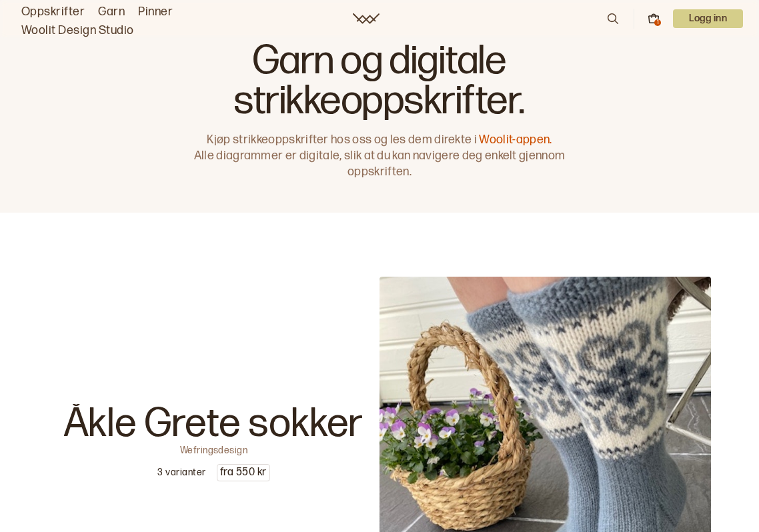 This screenshot has height=532, width=759. Describe the element at coordinates (515, 140) in the screenshot. I see `a: Woolit-appen.` at that location.